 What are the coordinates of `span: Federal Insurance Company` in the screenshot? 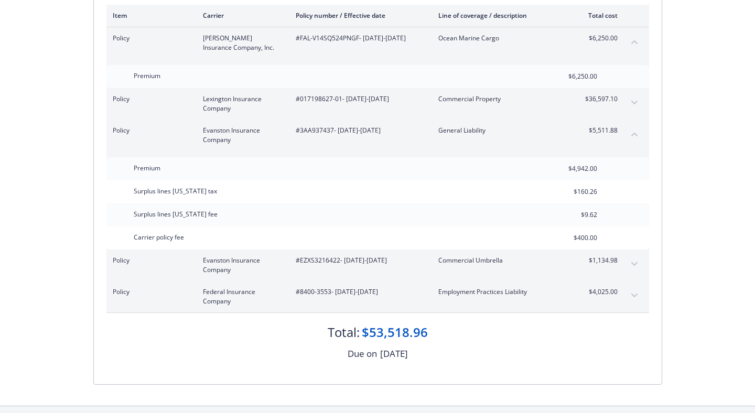 It's located at (241, 297).